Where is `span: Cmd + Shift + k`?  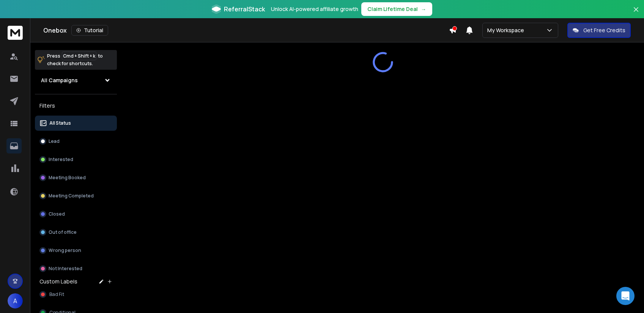
span: Cmd + Shift + k is located at coordinates (79, 56).